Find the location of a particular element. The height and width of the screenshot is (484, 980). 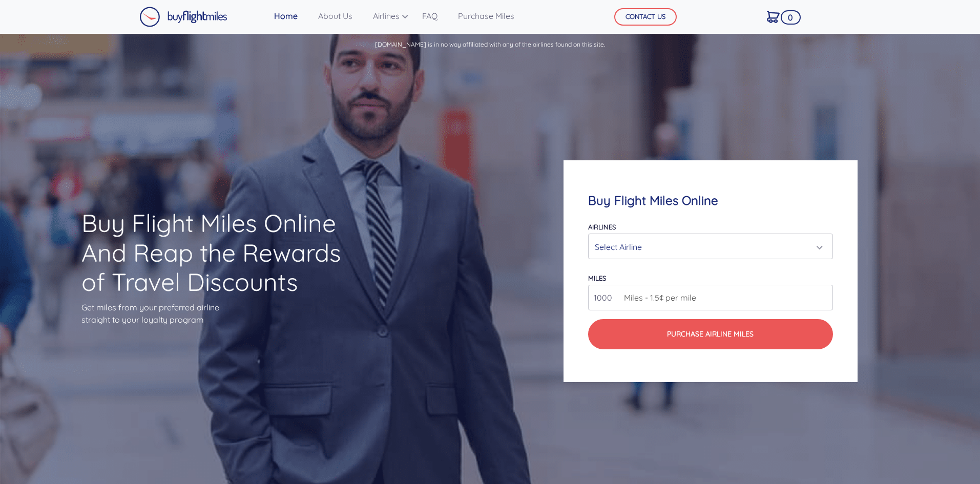

img: Cart is located at coordinates (773, 17).